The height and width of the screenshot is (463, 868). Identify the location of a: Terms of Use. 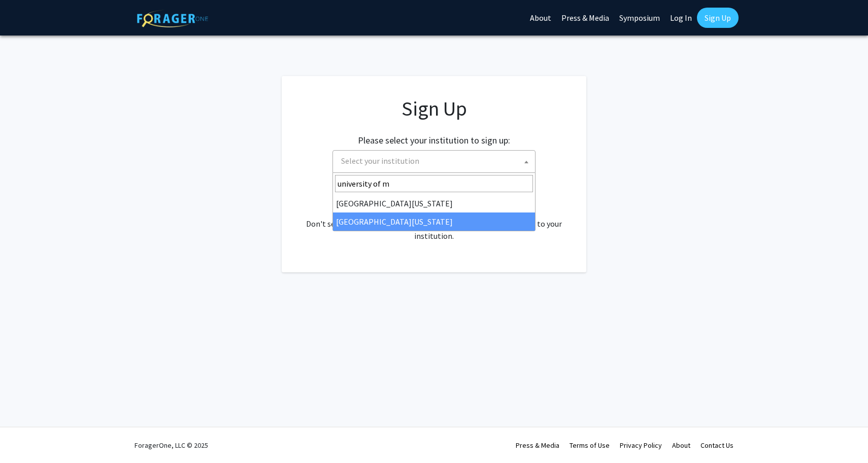
(589, 445).